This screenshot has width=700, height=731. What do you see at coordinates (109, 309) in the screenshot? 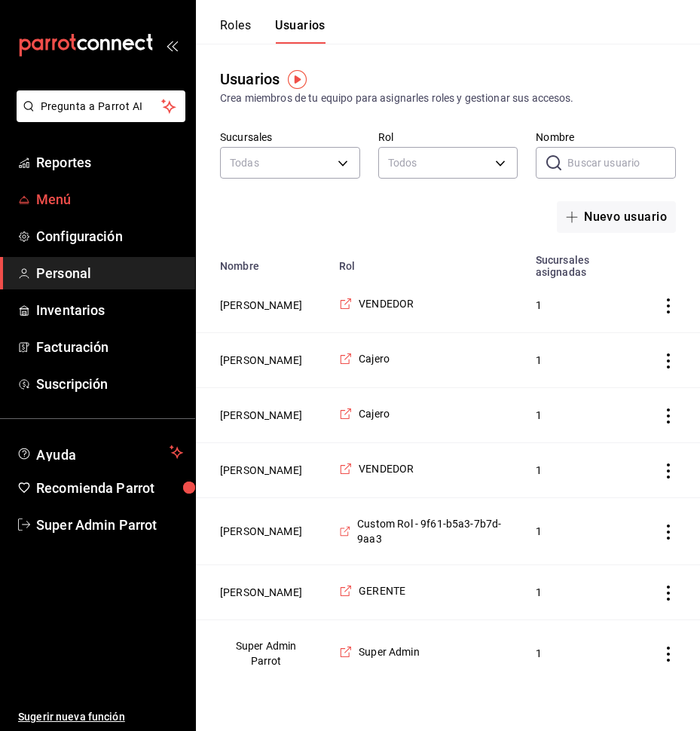
I see `span: Inventarios` at bounding box center [109, 309].